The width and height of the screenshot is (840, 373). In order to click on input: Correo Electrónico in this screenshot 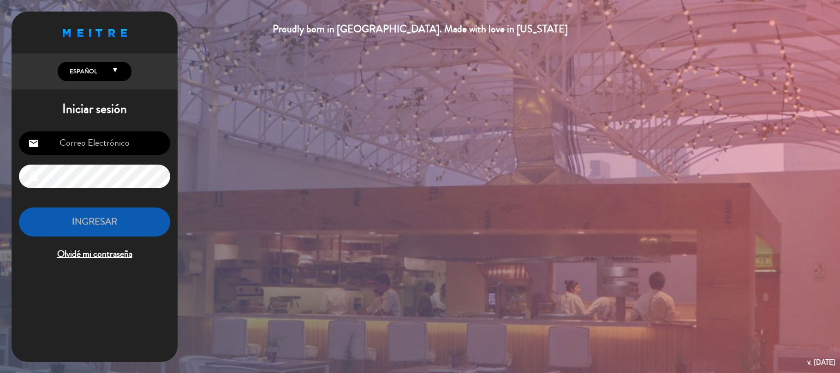, I will do `click(95, 143)`.